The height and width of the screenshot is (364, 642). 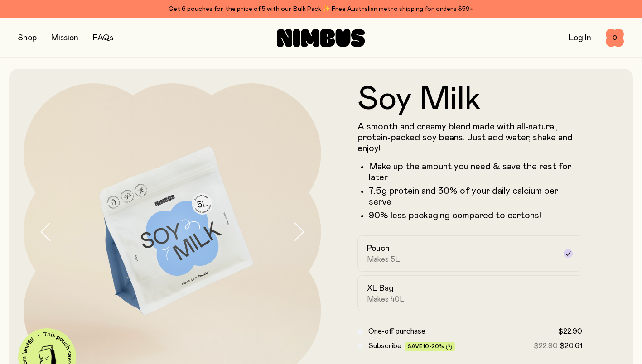 I want to click on h2: XL Bag, so click(x=380, y=288).